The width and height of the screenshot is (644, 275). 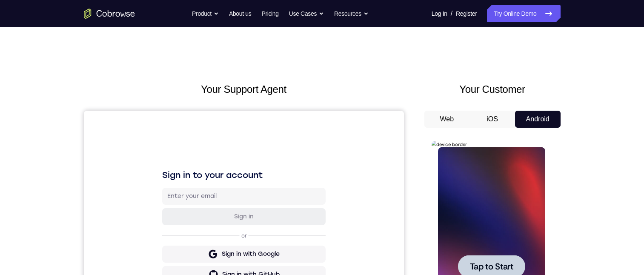 What do you see at coordinates (270, 13) in the screenshot?
I see `a: Pricing` at bounding box center [270, 13].